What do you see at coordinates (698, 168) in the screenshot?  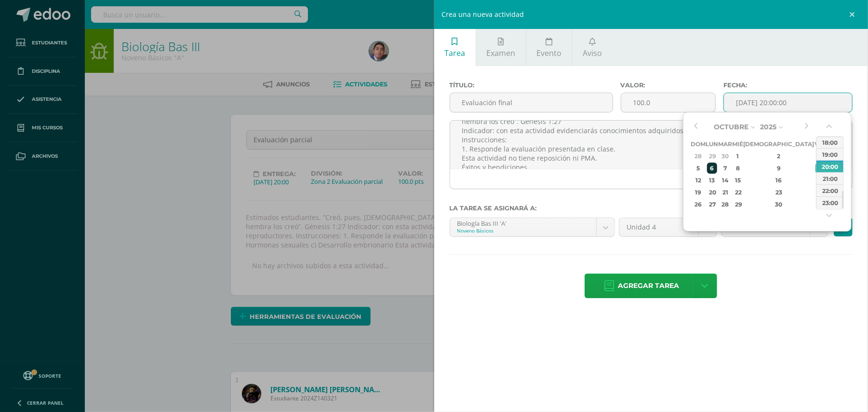 I see `div: 5` at bounding box center [698, 168].